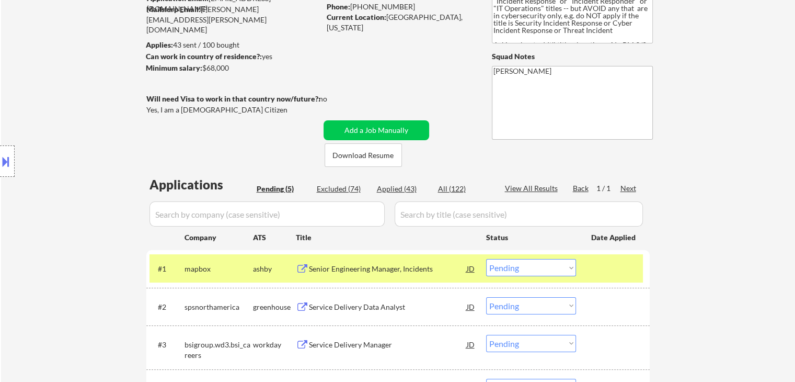 This screenshot has width=795, height=382. I want to click on div: Next, so click(629, 188).